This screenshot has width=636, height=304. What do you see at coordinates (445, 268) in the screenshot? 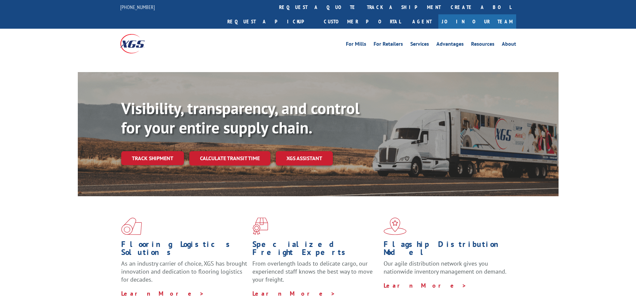
I see `span: Our agile distribution network gives you nationwide inventory management on demand.` at bounding box center [445, 268].